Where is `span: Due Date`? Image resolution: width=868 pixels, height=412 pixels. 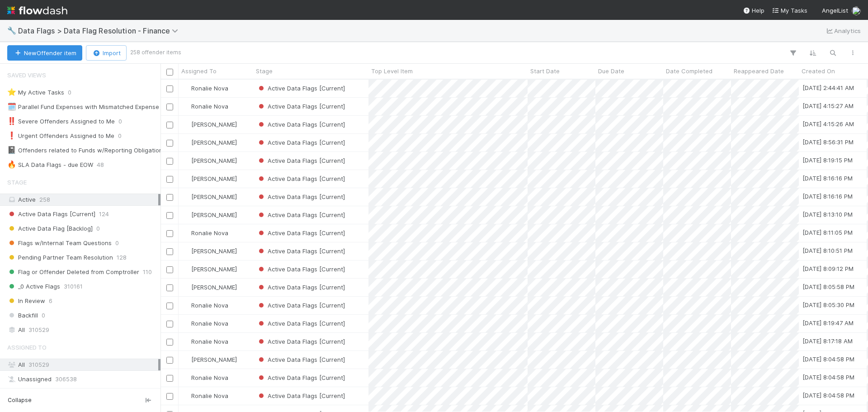 span: Due Date is located at coordinates (611, 71).